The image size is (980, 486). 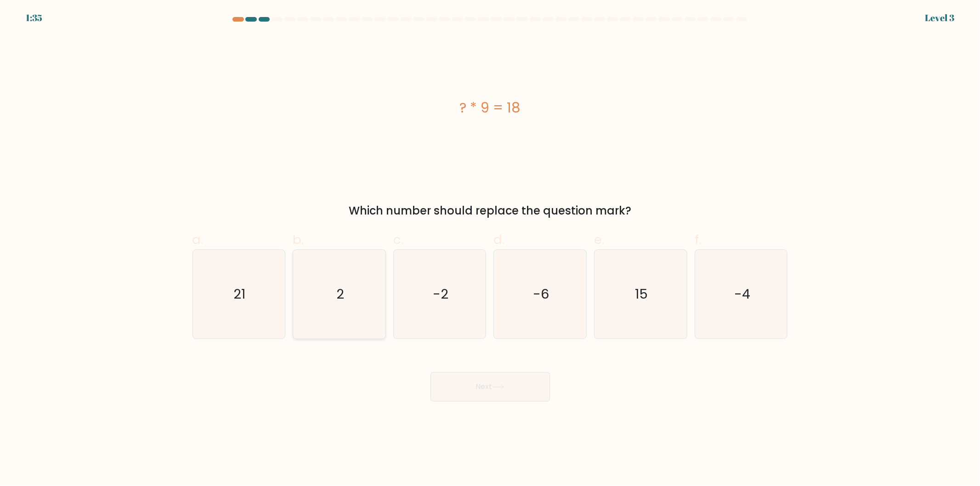 I want to click on text: -4, so click(x=742, y=294).